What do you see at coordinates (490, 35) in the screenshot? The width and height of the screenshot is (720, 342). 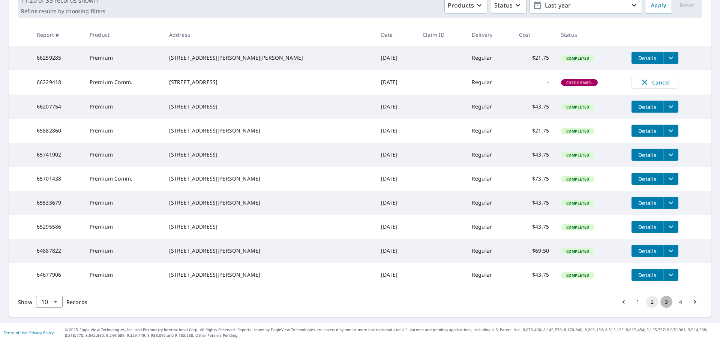 I see `th: Delivery` at bounding box center [490, 35].